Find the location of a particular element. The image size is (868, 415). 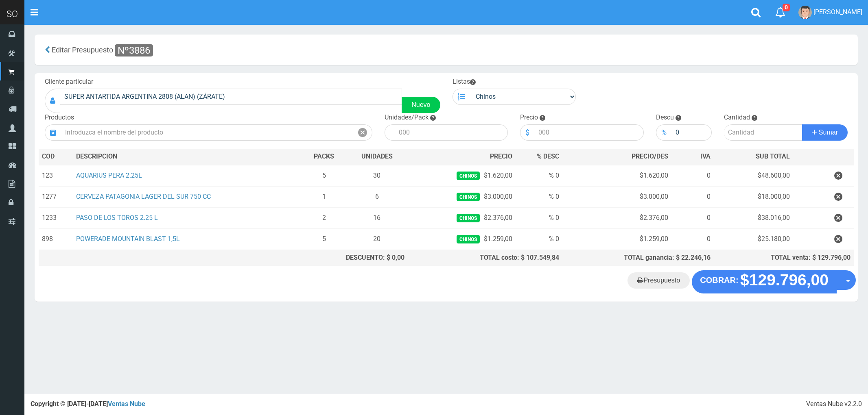

th: UNIDADES is located at coordinates (377, 157).